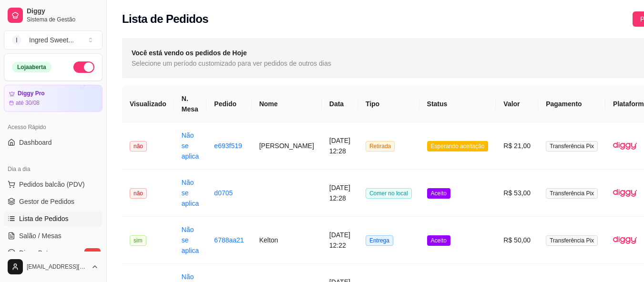 The width and height of the screenshot is (644, 282). I want to click on a: Diggy Proaté 30/08, so click(53, 98).